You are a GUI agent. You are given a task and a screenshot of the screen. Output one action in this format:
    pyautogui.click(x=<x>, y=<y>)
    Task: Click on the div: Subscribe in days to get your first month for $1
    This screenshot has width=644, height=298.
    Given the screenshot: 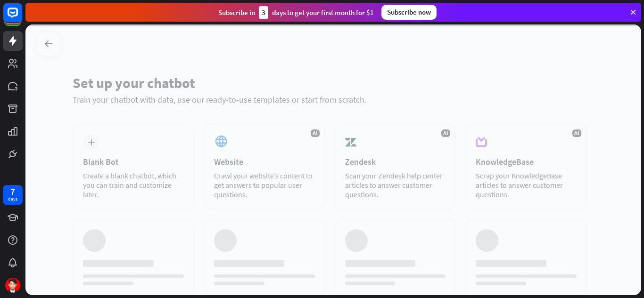 What is the action you would take?
    pyautogui.click(x=296, y=12)
    